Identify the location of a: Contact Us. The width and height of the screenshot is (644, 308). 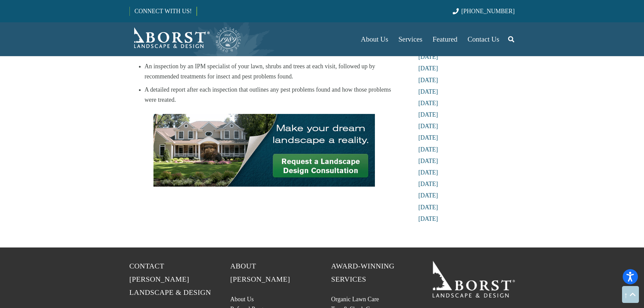
(484, 39).